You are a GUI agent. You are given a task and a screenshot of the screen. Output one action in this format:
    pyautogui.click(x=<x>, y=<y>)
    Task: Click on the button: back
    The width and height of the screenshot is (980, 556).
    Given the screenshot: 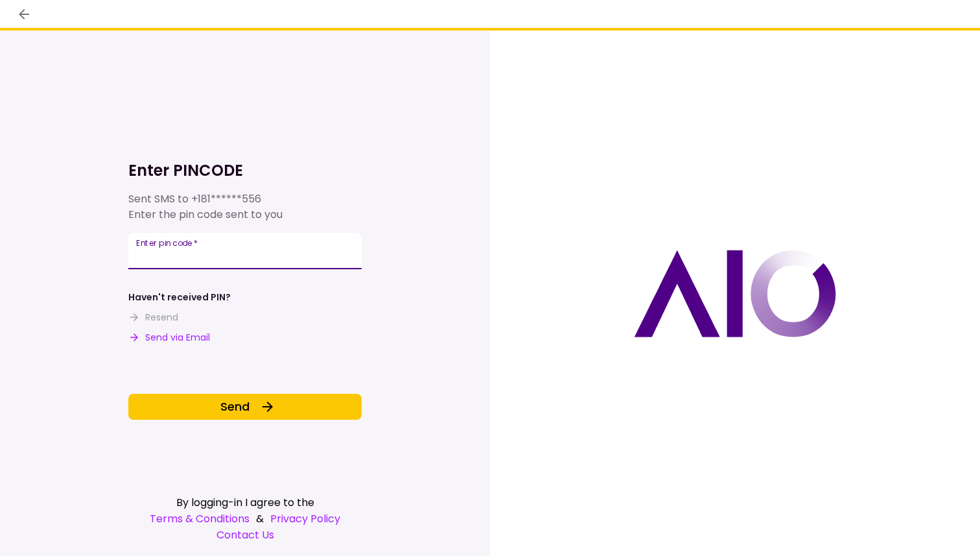 What is the action you would take?
    pyautogui.click(x=24, y=15)
    